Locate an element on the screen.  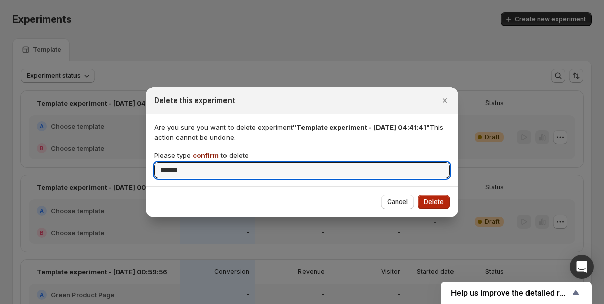
div: Open Intercom Messenger is located at coordinates (581, 267).